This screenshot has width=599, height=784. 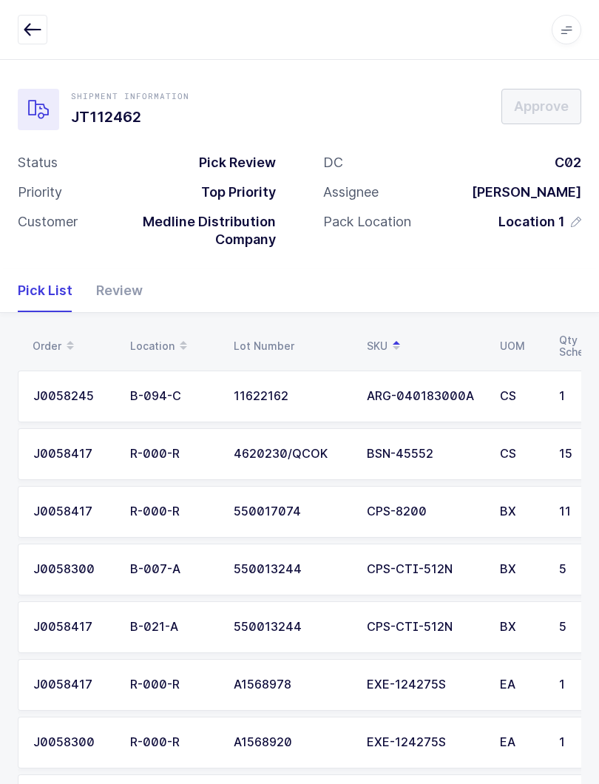 I want to click on div: BSN-45552, so click(x=425, y=454).